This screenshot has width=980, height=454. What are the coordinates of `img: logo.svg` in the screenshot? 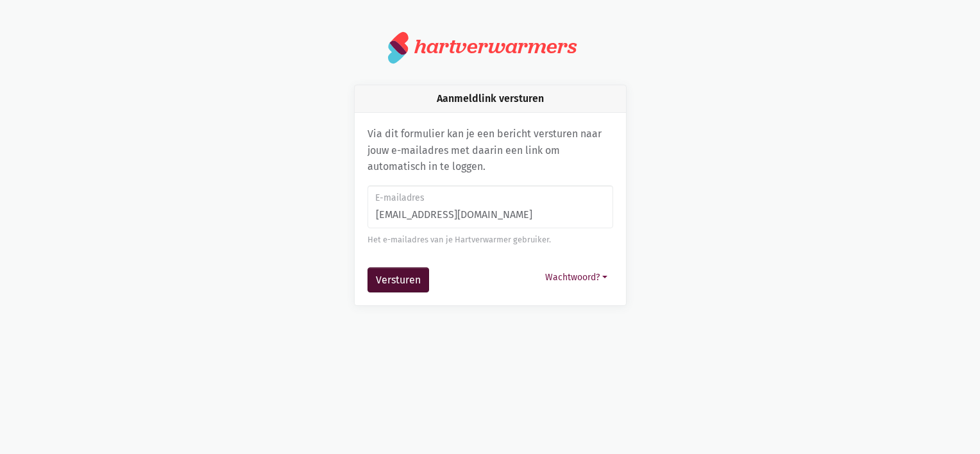 It's located at (398, 48).